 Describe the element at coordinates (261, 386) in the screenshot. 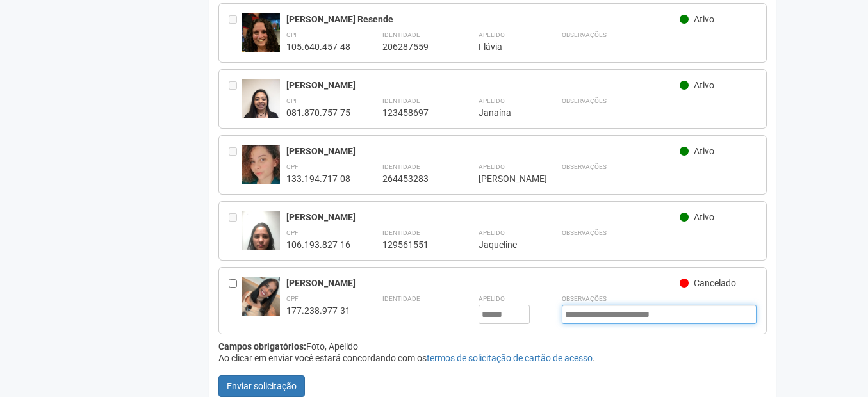

I see `button: Enviar solicitação` at that location.